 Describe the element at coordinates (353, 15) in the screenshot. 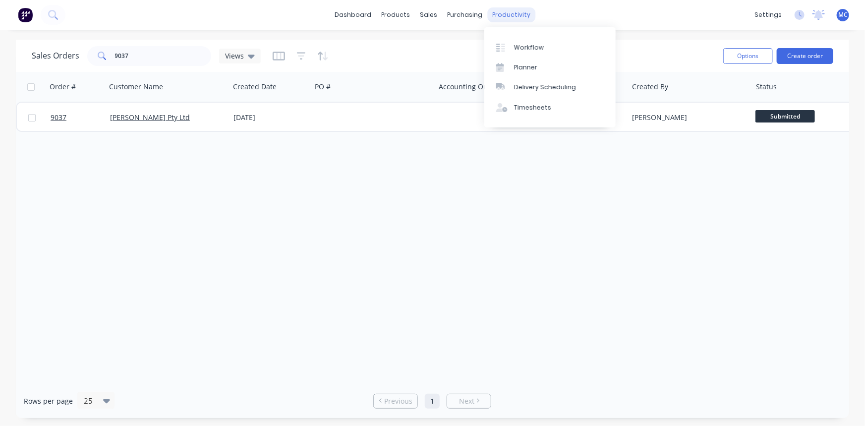

I see `a: dashboard` at that location.